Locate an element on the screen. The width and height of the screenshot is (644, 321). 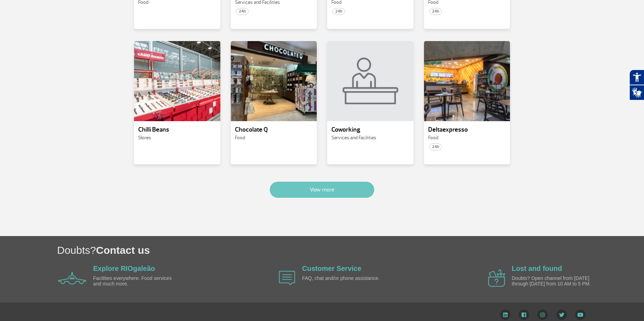
img: Facebook is located at coordinates (524, 315).